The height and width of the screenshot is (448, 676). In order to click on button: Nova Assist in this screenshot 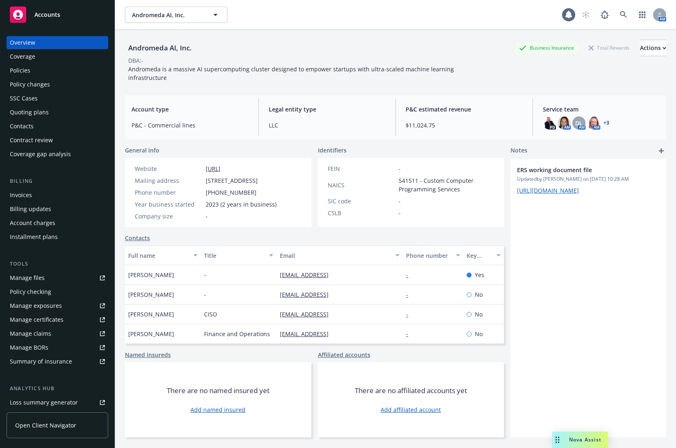, I will do `click(581, 440)`.